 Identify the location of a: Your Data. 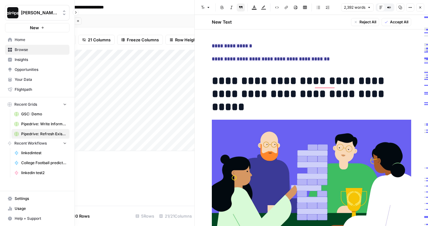
(37, 80).